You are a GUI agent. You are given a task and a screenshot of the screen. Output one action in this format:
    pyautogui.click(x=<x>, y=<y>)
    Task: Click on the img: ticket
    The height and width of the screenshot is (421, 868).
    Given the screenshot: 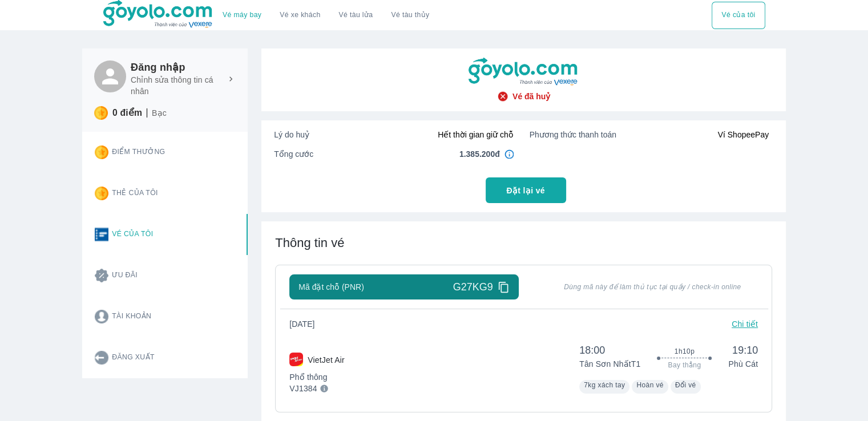 What is the action you would take?
    pyautogui.click(x=102, y=235)
    